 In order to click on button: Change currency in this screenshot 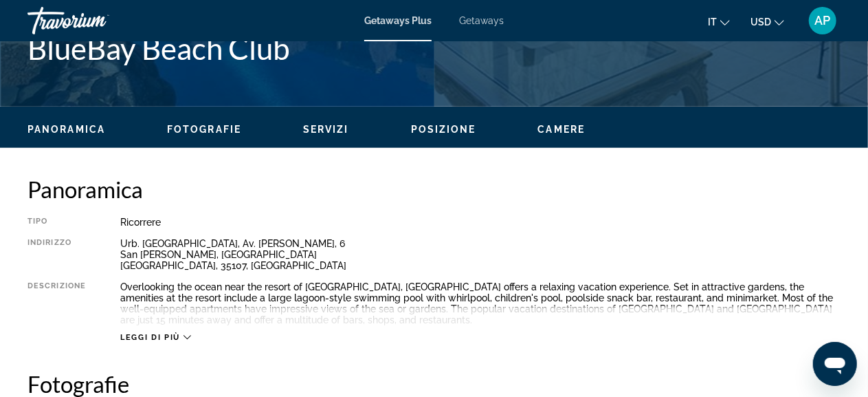, I will do `click(766, 22)`.